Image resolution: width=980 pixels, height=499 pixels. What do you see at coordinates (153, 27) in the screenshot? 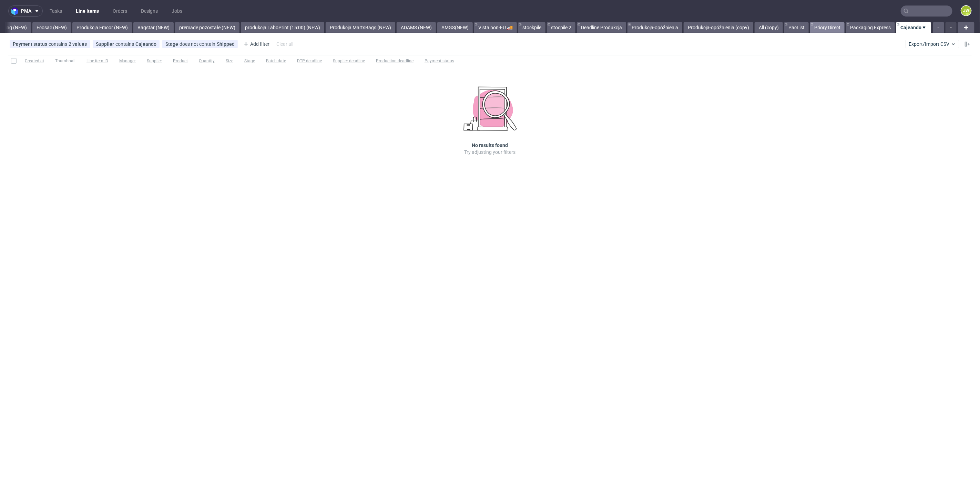
I see `a: Bagstar (NEW)` at bounding box center [153, 27].